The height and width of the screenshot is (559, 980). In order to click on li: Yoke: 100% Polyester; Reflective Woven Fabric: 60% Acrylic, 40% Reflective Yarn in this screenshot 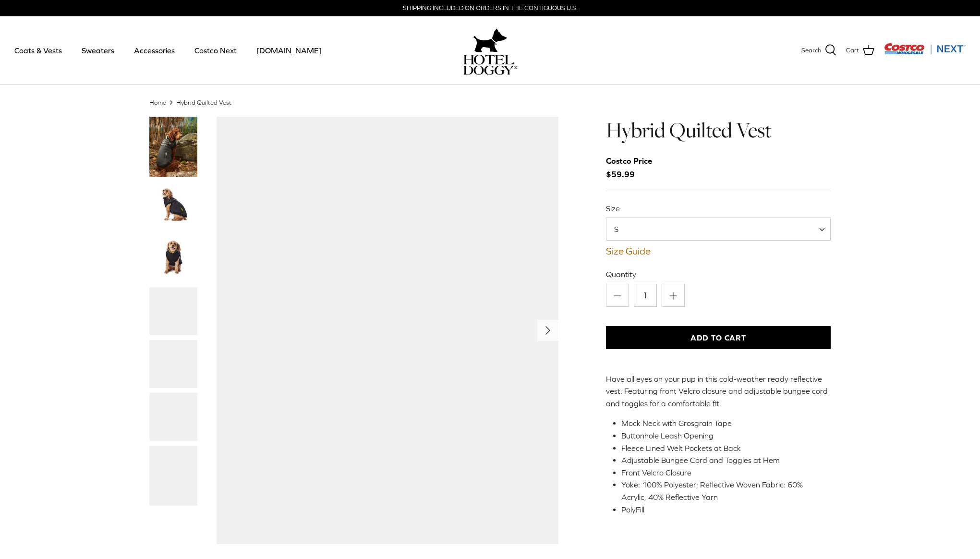, I will do `click(722, 491)`.